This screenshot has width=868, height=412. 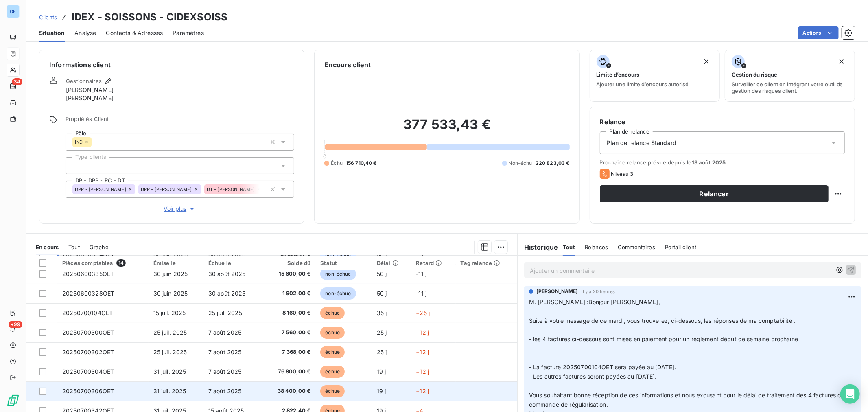 I want to click on span: 20250600328OET, so click(x=88, y=293).